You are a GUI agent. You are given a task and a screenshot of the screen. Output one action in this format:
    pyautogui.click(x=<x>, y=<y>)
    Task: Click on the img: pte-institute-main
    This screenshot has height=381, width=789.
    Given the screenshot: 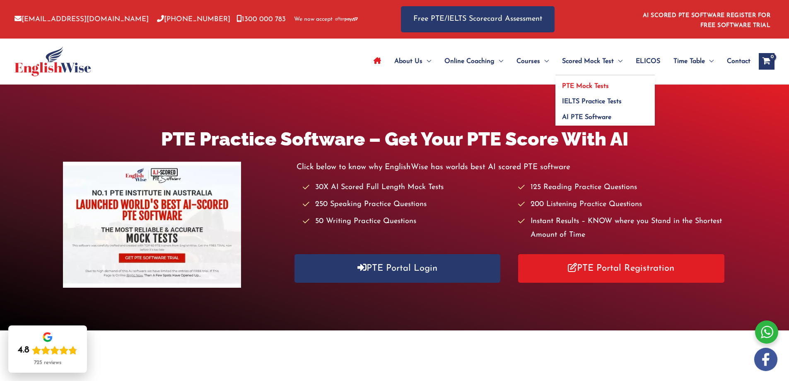 What is the action you would take?
    pyautogui.click(x=152, y=225)
    